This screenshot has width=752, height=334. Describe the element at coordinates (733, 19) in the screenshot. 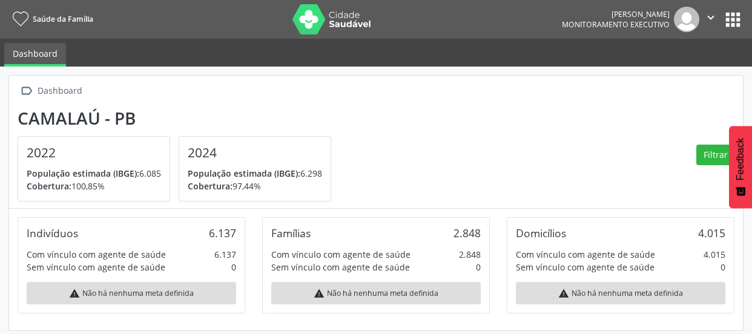

I see `button: apps` at that location.